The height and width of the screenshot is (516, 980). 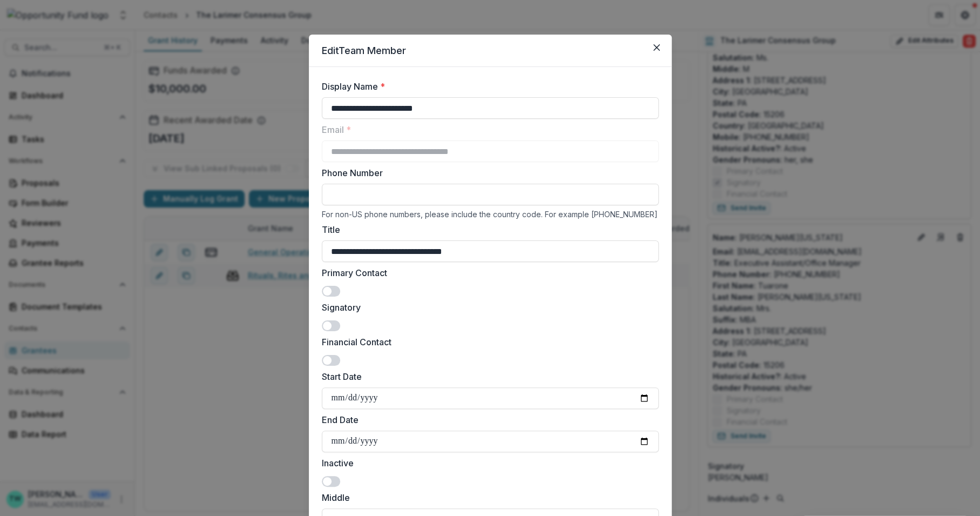 What do you see at coordinates (490, 51) in the screenshot?
I see `header: Edit Team Member` at bounding box center [490, 51].